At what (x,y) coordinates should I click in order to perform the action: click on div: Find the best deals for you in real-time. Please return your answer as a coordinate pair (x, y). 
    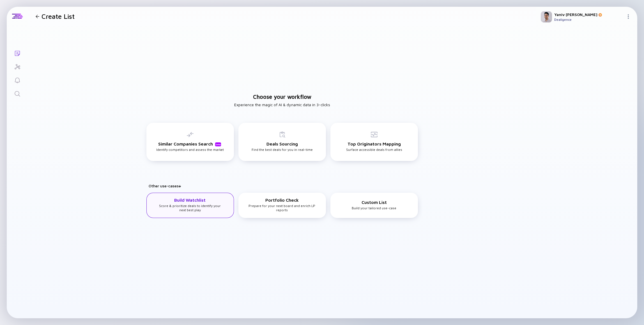
    Looking at the image, I should click on (282, 141).